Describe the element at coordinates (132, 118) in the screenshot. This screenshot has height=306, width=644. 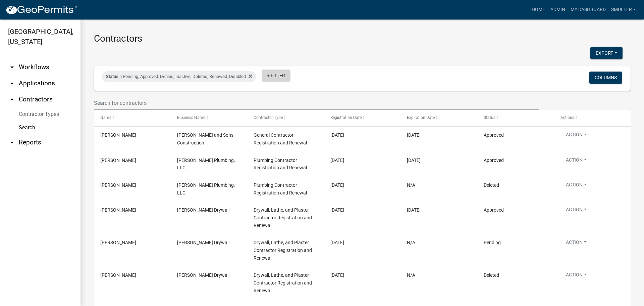
I see `datatable-header-cell: Name` at that location.